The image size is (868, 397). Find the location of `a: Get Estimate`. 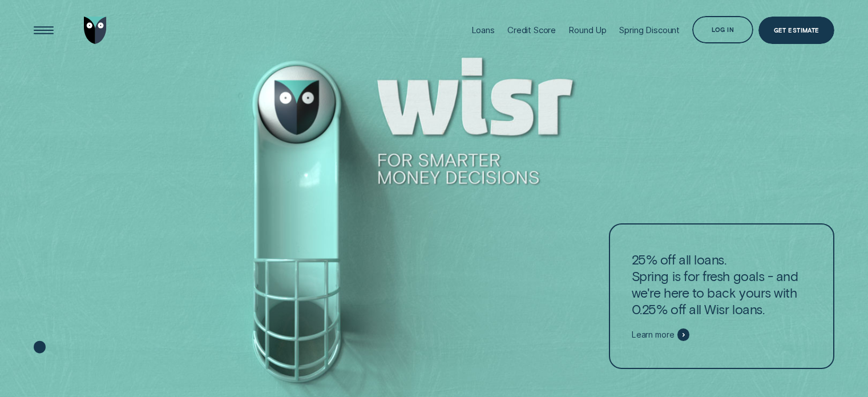

a: Get Estimate is located at coordinates (796, 30).